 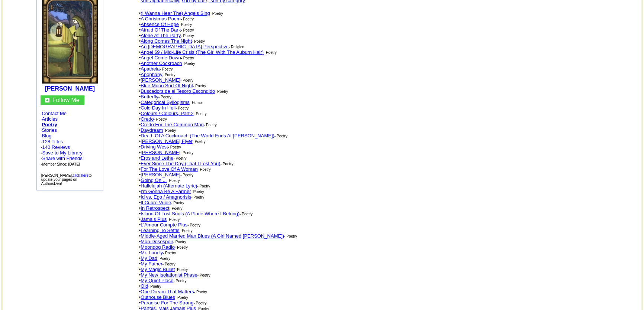 I want to click on a: Island Of Lost Souls (A Place Where I Belong), so click(x=190, y=214).